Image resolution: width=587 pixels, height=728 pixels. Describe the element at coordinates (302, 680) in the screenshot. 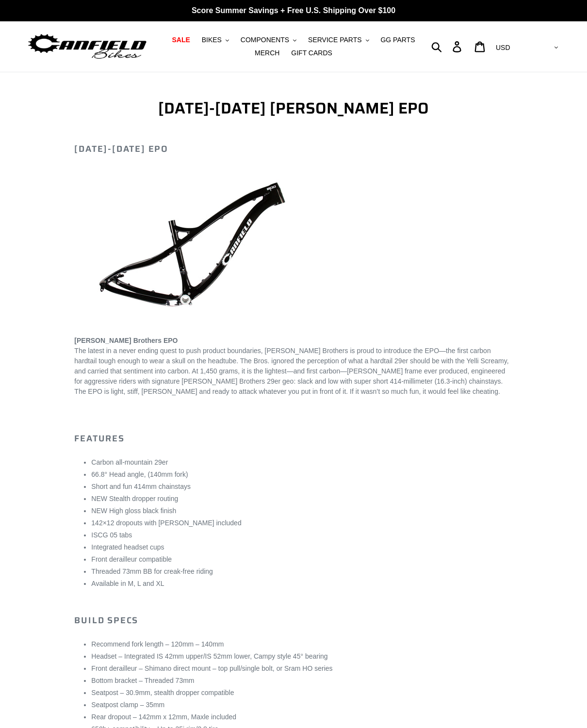

I see `li: Bottom bracket – Threaded 73mm` at that location.